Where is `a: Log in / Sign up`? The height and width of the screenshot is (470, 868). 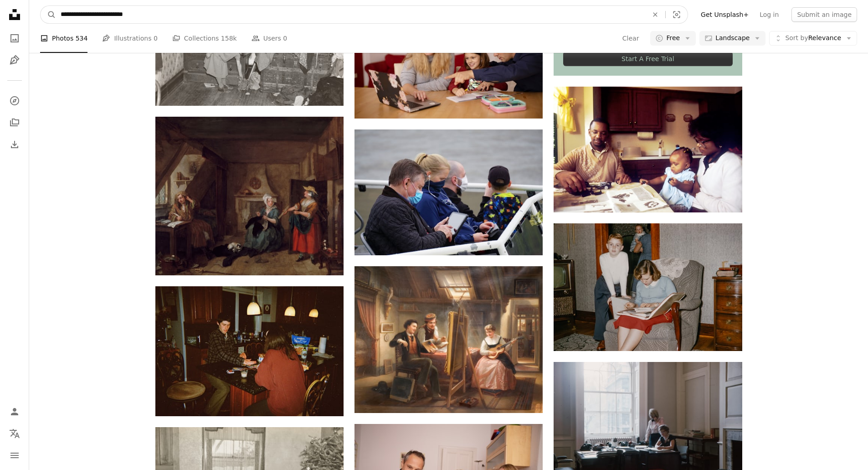 a: Log in / Sign up is located at coordinates (15, 412).